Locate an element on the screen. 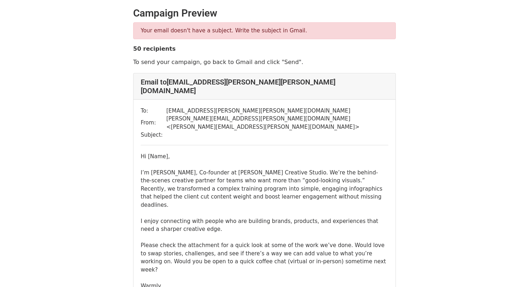 This screenshot has height=287, width=529. div: I enjoy connecting with people who are building brands, products, and experiences that need a sha... is located at coordinates (265, 225).